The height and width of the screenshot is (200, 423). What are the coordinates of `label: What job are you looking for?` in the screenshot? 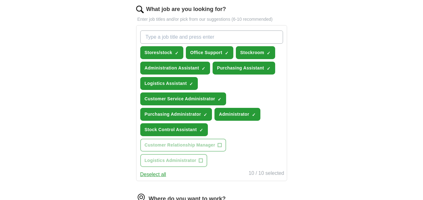 It's located at (186, 9).